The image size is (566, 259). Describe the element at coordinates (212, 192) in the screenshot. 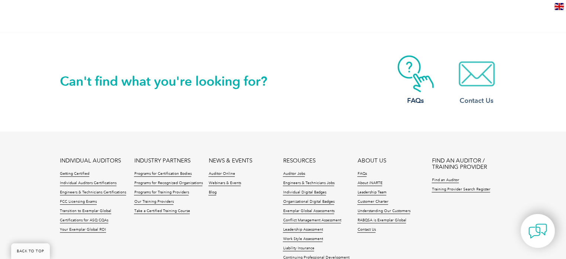

I see `a: Blog` at that location.